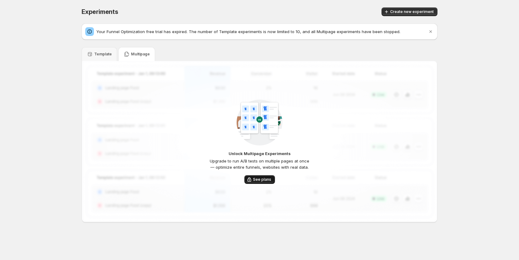 Image resolution: width=519 pixels, height=260 pixels. I want to click on span: Experiments, so click(100, 12).